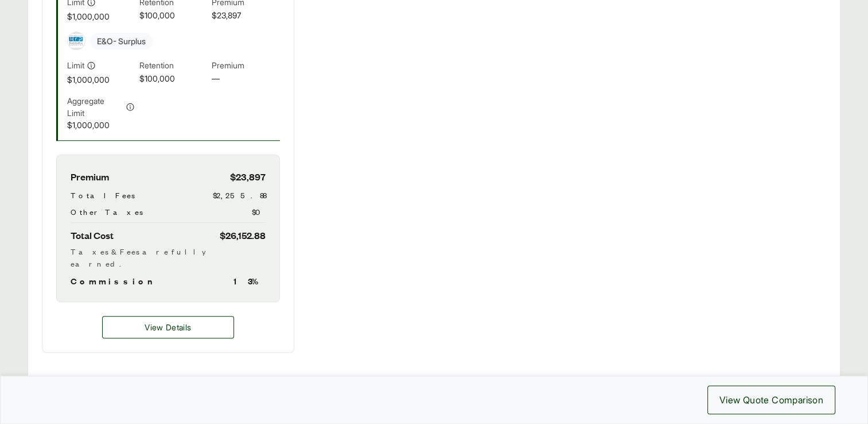 The width and height of the screenshot is (868, 424). Describe the element at coordinates (772, 400) in the screenshot. I see `button: View Quote Comparison` at that location.